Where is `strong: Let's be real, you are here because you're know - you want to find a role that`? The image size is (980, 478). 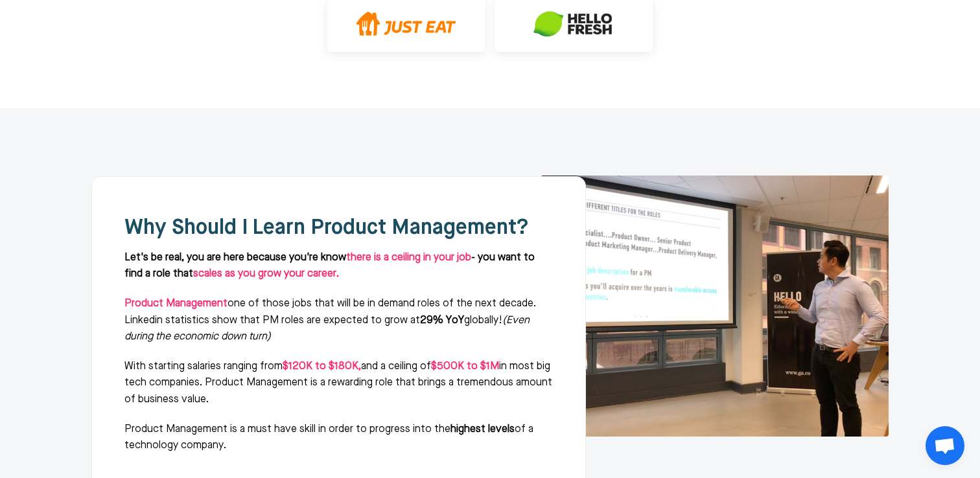 strong: Let's be real, you are here because you're know - you want to find a role that is located at coordinates (329, 266).